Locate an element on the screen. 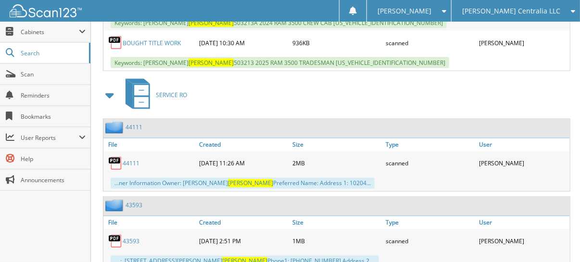 Image resolution: width=580 pixels, height=262 pixels. div: Chat Widget is located at coordinates (556, 239).